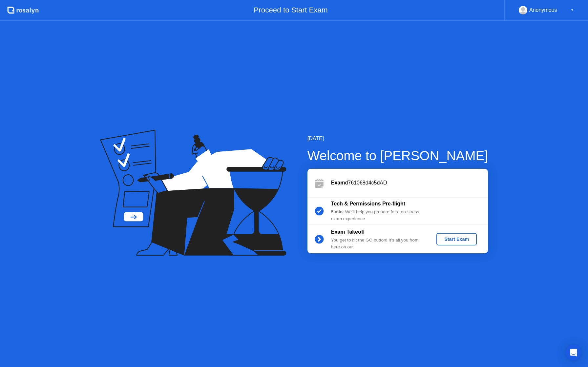  I want to click on b: 5 min, so click(337, 212).